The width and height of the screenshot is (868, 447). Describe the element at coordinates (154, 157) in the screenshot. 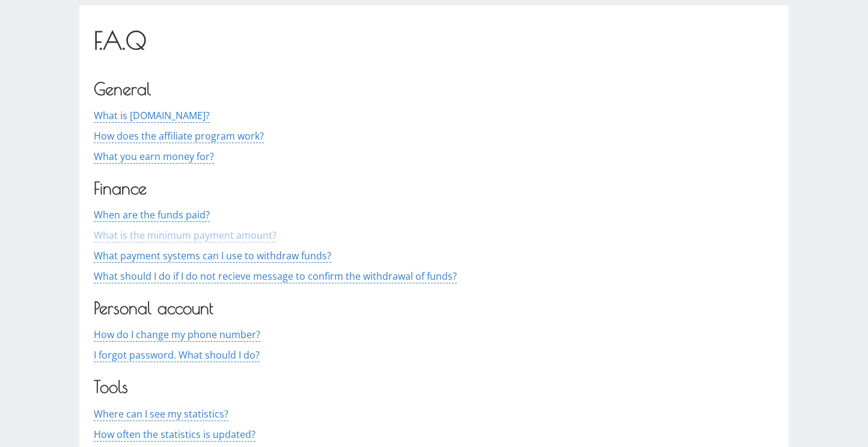

I see `span: What you earn money for?` at that location.